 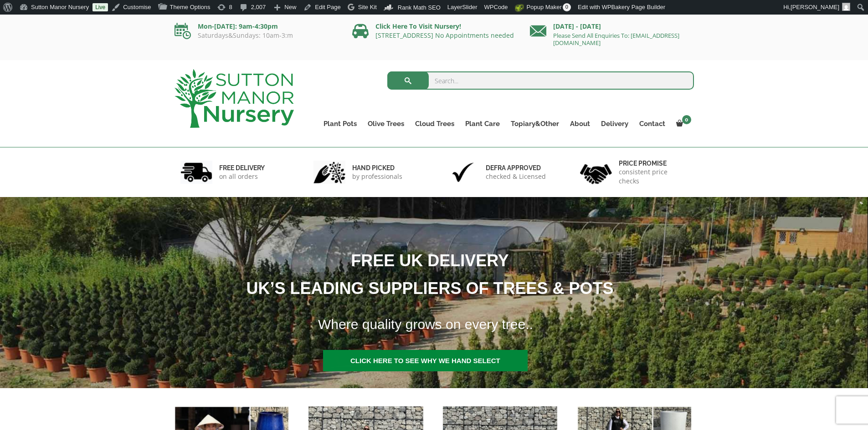 What do you see at coordinates (652, 124) in the screenshot?
I see `a: Contact` at bounding box center [652, 124].